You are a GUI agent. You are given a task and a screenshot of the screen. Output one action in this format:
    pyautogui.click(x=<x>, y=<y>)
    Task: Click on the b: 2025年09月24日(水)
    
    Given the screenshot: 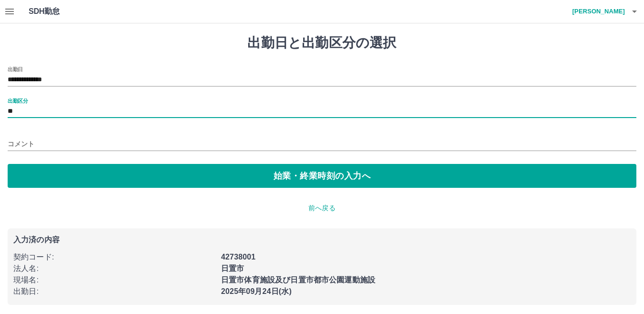 What is the action you would take?
    pyautogui.click(x=257, y=291)
    